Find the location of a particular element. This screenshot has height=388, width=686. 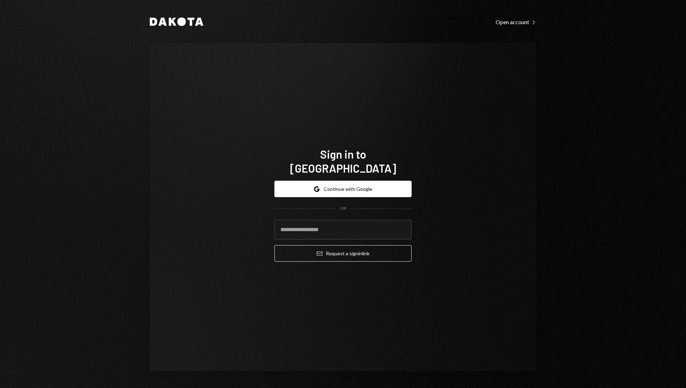

button: Continue with Google is located at coordinates (343, 189).